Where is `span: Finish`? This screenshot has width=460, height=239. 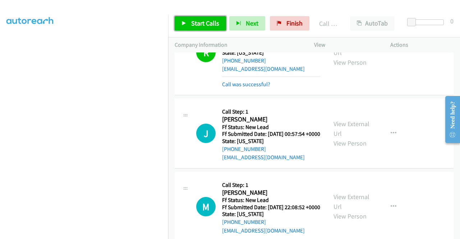 span: Finish is located at coordinates (294, 23).